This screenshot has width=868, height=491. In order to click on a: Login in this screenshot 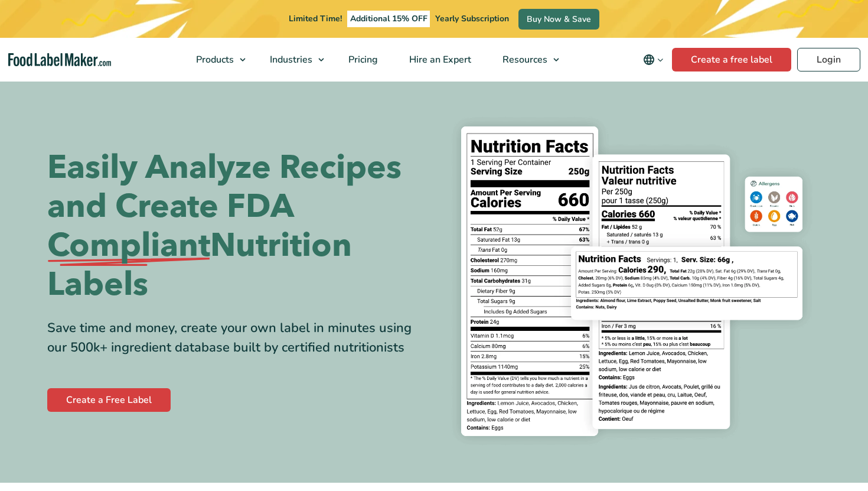, I will do `click(829, 59)`.